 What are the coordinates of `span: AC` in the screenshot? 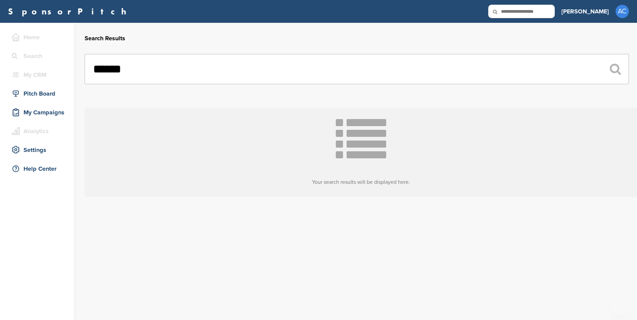 It's located at (622, 11).